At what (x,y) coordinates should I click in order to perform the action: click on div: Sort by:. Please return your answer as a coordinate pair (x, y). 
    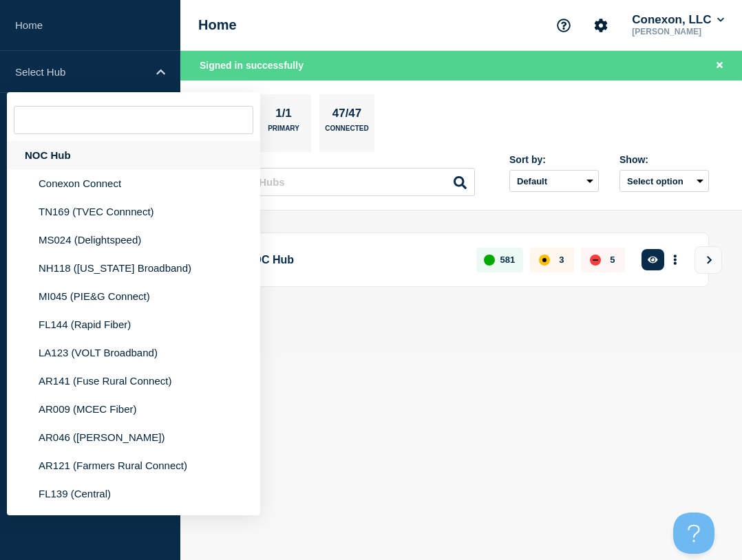
    Looking at the image, I should click on (555, 160).